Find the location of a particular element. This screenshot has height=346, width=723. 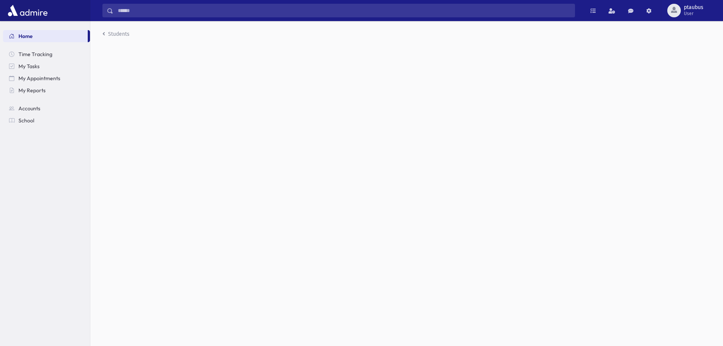

span: Home is located at coordinates (26, 36).